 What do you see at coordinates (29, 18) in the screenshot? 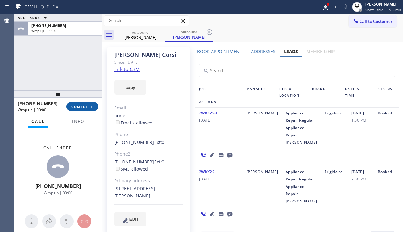
I see `span: ALL TASKS` at bounding box center [29, 18].